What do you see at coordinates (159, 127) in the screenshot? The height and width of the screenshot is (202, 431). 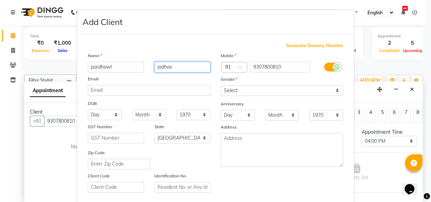 I see `label: State` at bounding box center [159, 127].